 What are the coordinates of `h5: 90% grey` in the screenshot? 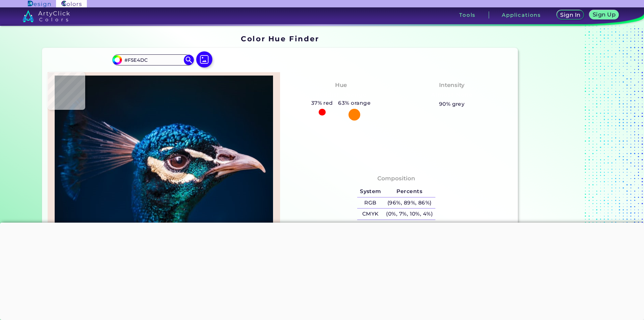 It's located at (452, 104).